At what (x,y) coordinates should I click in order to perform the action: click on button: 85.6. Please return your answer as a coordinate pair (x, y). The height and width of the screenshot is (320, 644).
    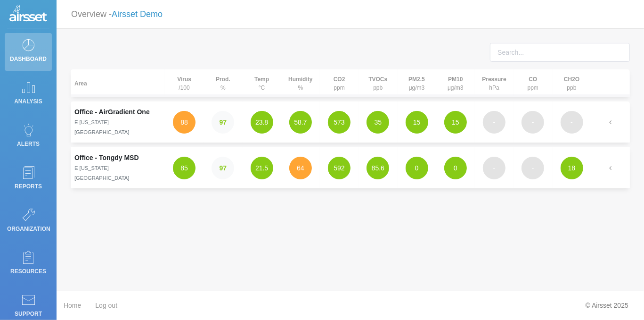
    Looking at the image, I should click on (378, 168).